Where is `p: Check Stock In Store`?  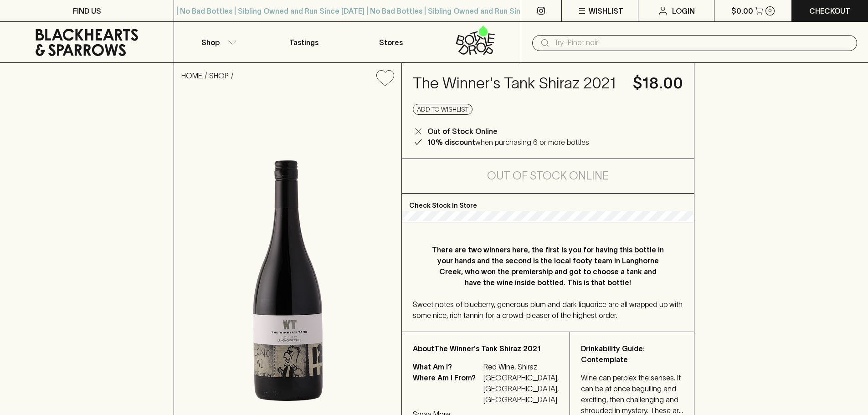 p: Check Stock In Store is located at coordinates (548, 202).